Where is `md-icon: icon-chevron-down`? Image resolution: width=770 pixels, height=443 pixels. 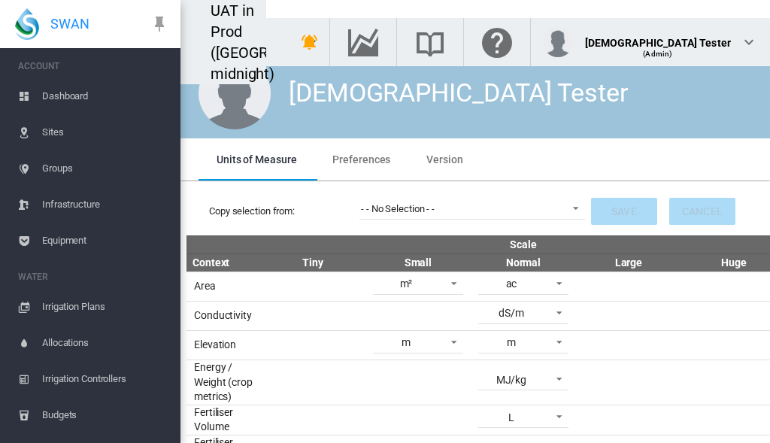
md-icon: icon-chevron-down is located at coordinates (749, 42).